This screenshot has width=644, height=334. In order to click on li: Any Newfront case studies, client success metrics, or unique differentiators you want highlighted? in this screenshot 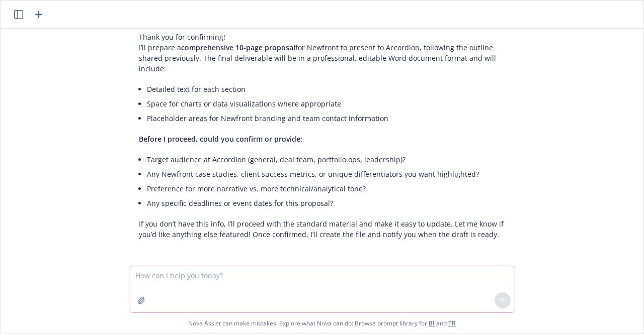, I will do `click(326, 174)`.